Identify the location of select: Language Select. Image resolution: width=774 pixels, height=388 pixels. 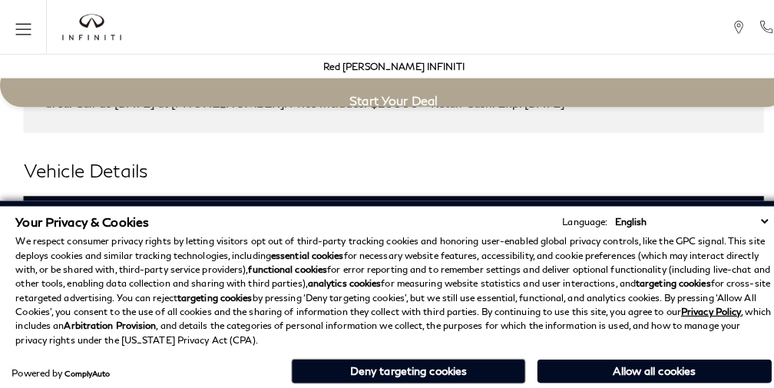
(680, 217).